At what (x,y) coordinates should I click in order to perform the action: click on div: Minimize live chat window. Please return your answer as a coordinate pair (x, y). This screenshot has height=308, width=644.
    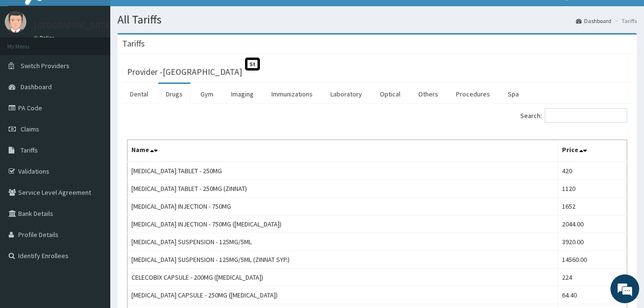
    Looking at the image, I should click on (169, 16).